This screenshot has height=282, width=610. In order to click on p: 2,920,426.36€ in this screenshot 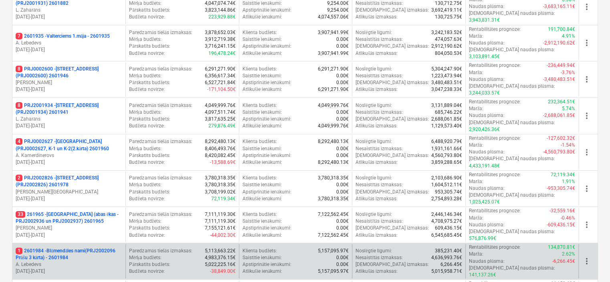, I will do `click(485, 130)`.